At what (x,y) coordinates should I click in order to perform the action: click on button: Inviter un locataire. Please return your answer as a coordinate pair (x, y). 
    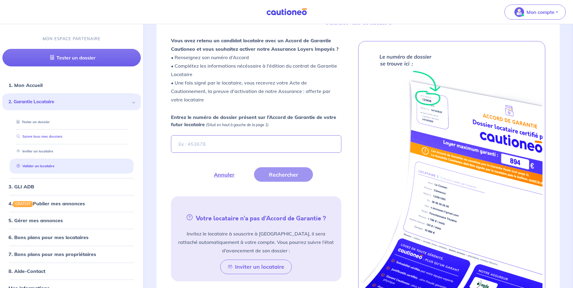
    Looking at the image, I should click on (256, 267).